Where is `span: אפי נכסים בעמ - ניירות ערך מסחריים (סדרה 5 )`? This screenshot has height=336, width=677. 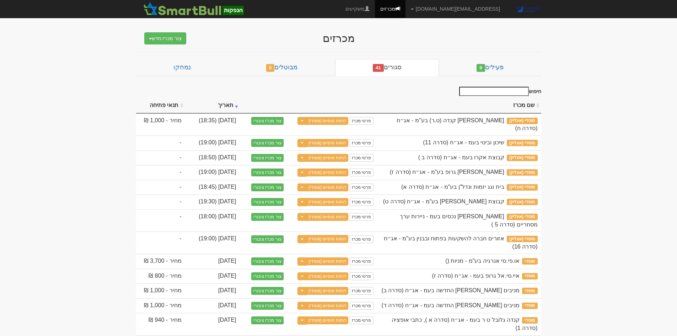
span: אפי נכסים בעמ - ניירות ערך מסחריים (סדרה 5 ) is located at coordinates (469, 220).